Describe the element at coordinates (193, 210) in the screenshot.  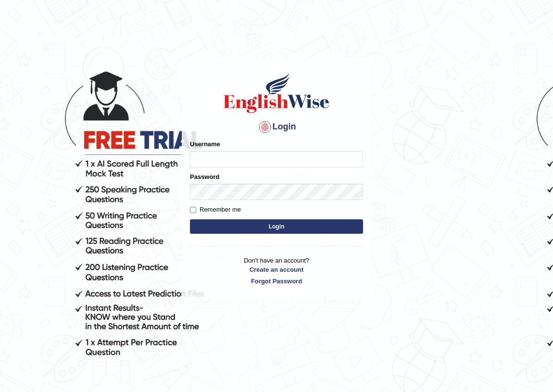
I see `input: Remember me` at that location.